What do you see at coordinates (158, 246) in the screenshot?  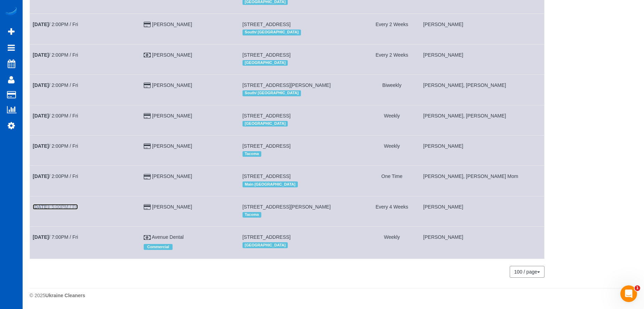 I see `span: Commercial` at bounding box center [158, 246].